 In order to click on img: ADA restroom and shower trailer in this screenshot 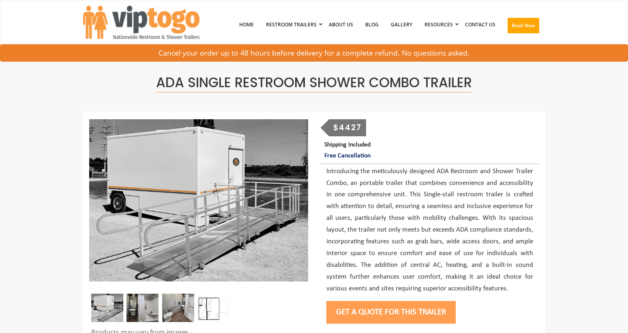, I will do `click(178, 308)`.